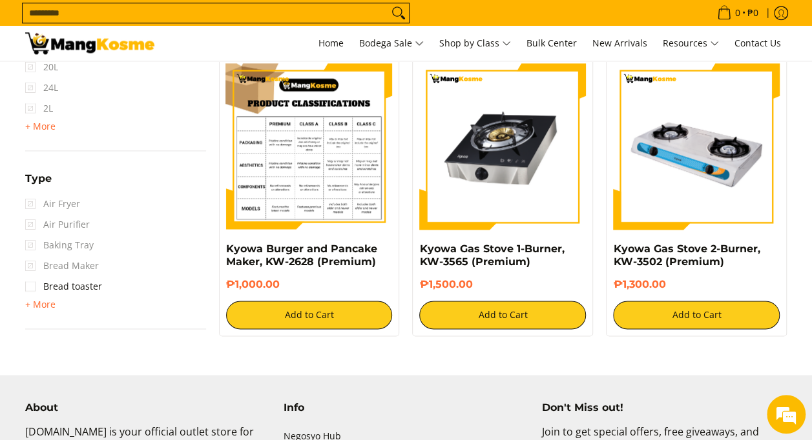  What do you see at coordinates (752, 13) in the screenshot?
I see `span: ₱0` at bounding box center [752, 13].